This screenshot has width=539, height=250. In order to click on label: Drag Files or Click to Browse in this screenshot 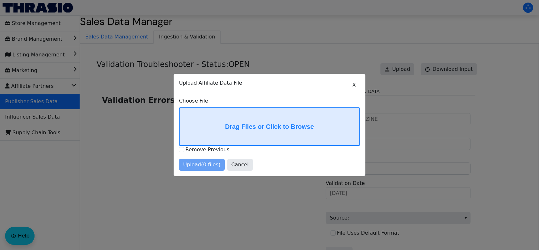, I will do `click(270, 126)`.